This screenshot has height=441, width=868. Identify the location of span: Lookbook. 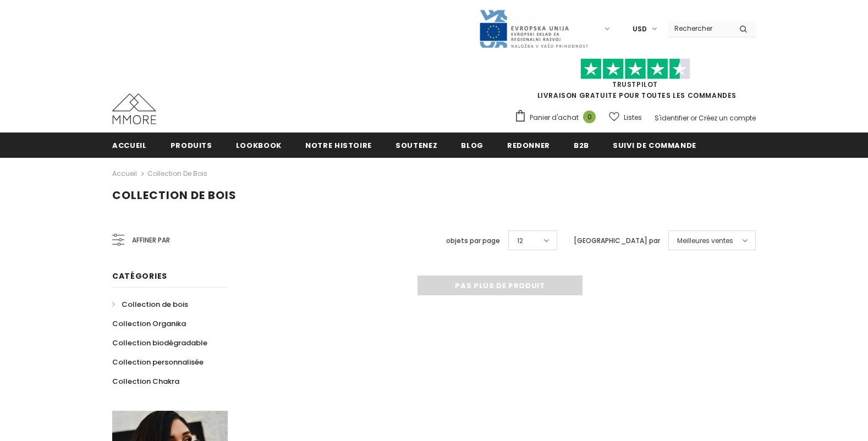
(258, 145).